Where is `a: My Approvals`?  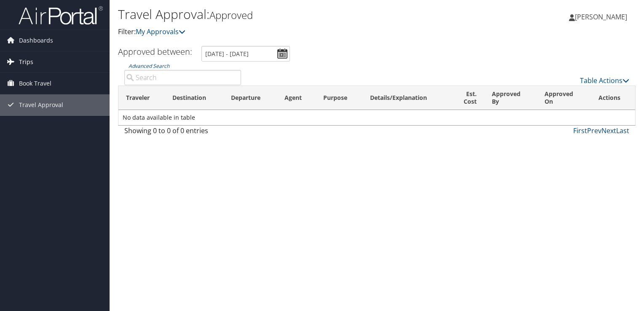 a: My Approvals is located at coordinates (161, 32).